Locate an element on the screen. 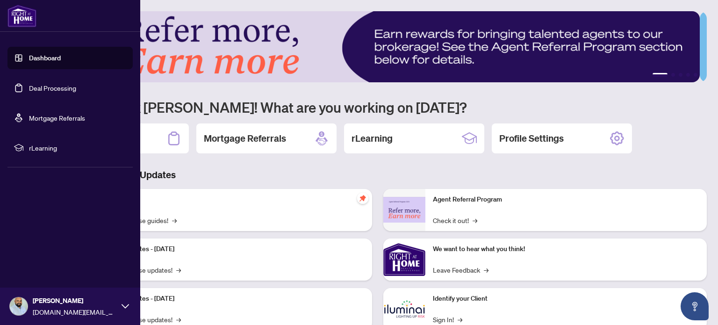  h2: Profile Settings is located at coordinates (532, 138).